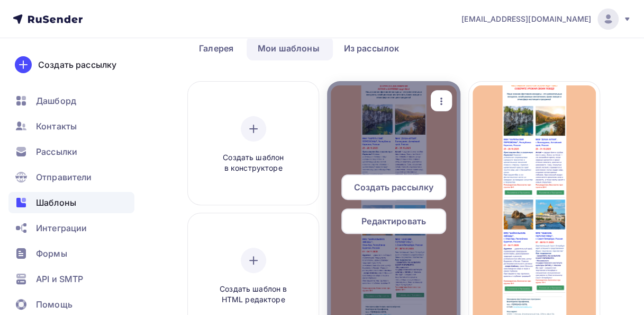  What do you see at coordinates (394, 187) in the screenshot?
I see `span: Создать рассылку` at bounding box center [394, 187].